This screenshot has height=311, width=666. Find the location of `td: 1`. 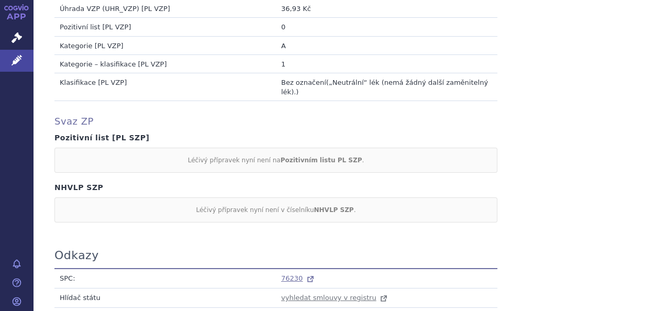

td: 1 is located at coordinates (387, 63).